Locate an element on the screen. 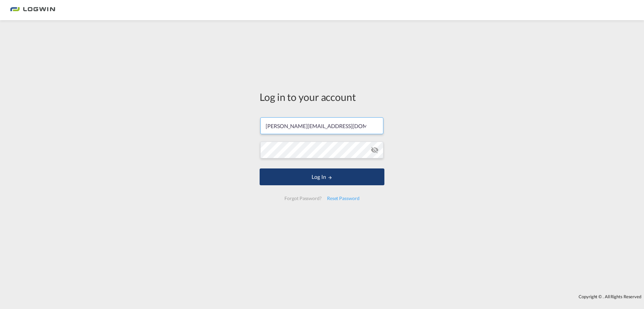 The height and width of the screenshot is (309, 644). button: LOGIN is located at coordinates (322, 177).